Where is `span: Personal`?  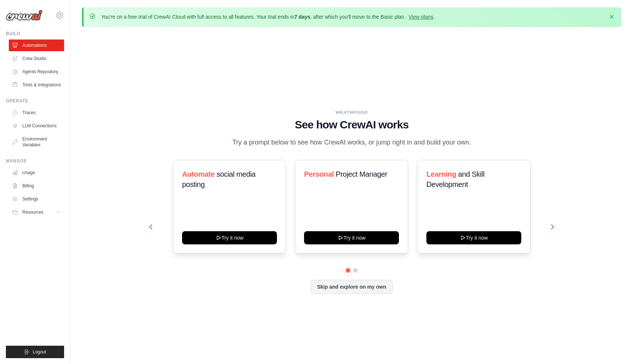 span: Personal is located at coordinates (319, 174).